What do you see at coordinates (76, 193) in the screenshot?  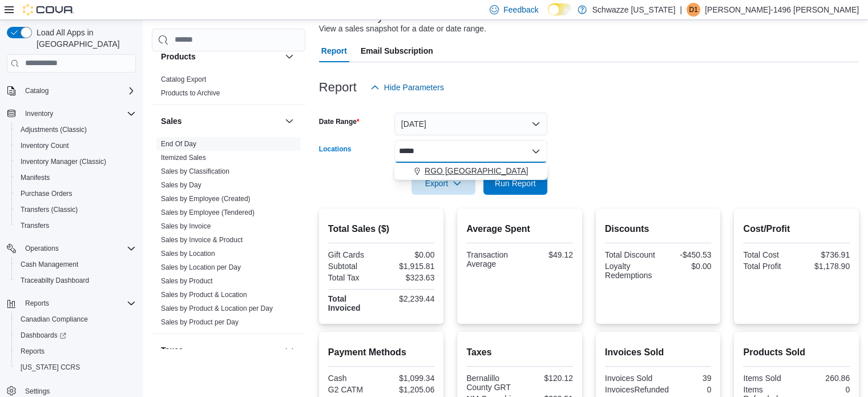 I see `button: Purchase Orders` at bounding box center [76, 193].